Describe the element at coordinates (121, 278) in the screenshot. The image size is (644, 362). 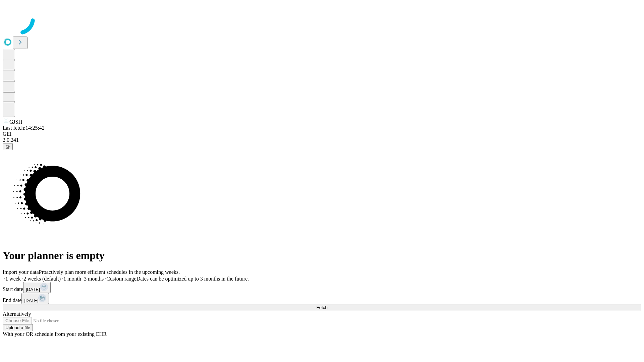
I see `span: Custom range` at that location.